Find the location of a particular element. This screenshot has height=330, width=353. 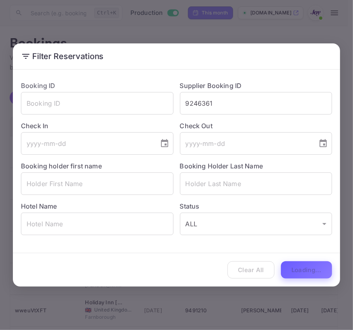

input: Booking ID is located at coordinates (97, 103).